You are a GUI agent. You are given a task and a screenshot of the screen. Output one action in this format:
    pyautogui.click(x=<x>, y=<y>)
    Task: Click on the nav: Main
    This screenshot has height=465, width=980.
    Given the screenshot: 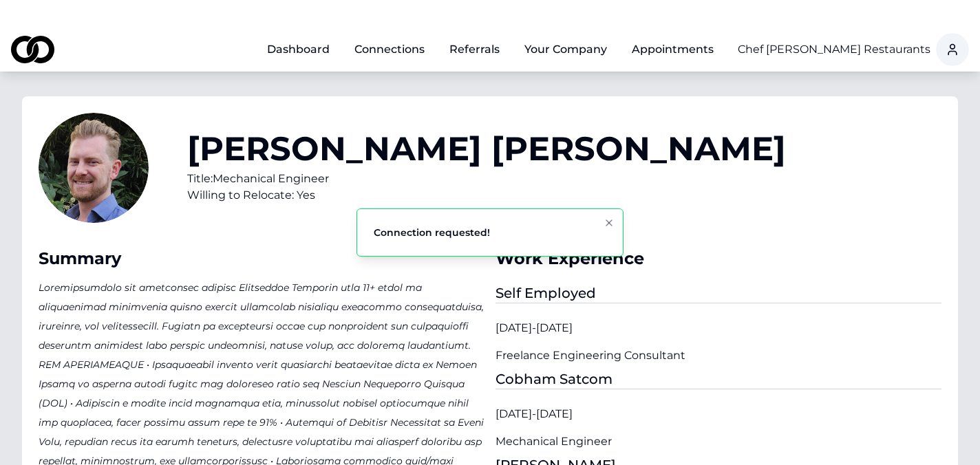 What is the action you would take?
    pyautogui.click(x=490, y=50)
    